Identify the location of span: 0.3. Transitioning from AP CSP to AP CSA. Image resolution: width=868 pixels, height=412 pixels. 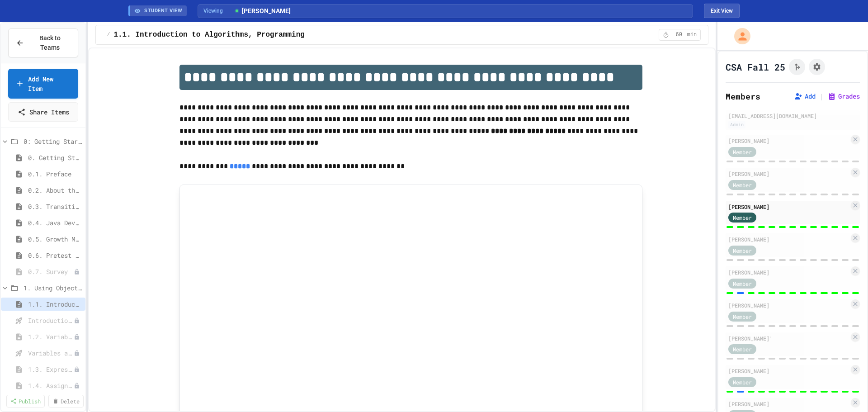
(55, 206).